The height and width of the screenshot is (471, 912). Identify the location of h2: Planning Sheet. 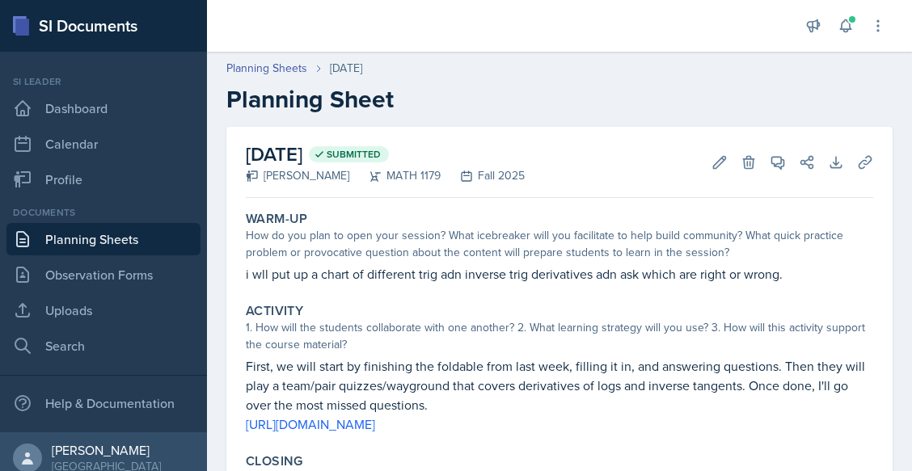
(560, 99).